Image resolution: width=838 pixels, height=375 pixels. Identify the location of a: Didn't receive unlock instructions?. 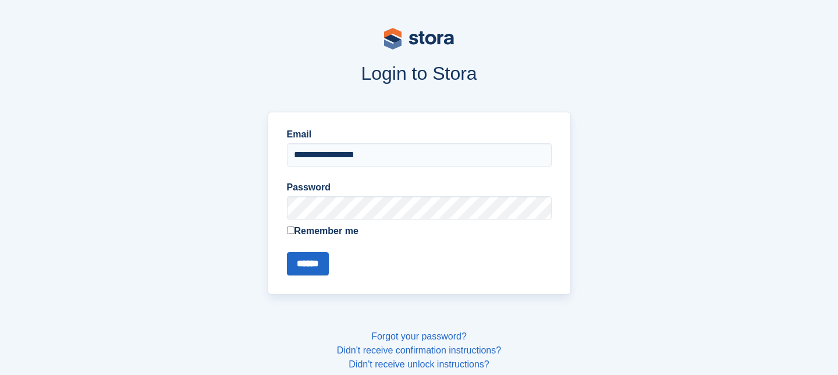
(419, 364).